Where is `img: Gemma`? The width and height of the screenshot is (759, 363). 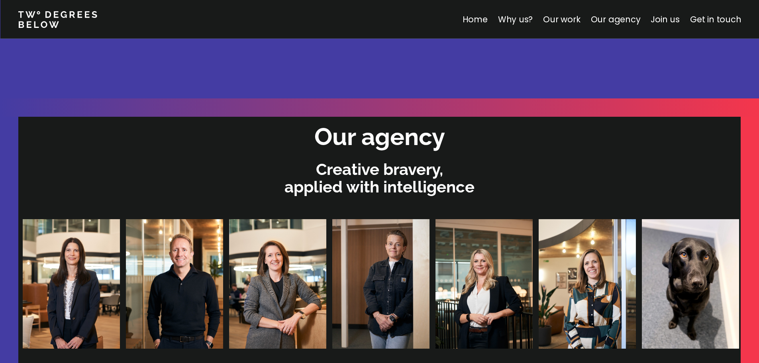 img: Gemma is located at coordinates (278, 284).